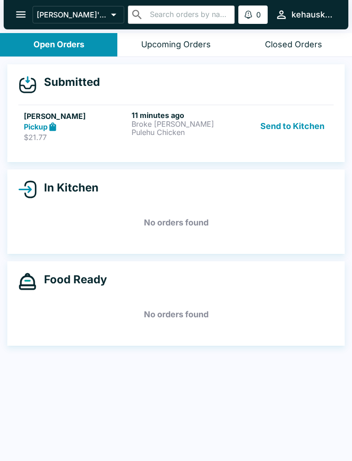 The width and height of the screenshot is (352, 461). What do you see at coordinates (176, 45) in the screenshot?
I see `div: Upcoming Orders` at bounding box center [176, 45].